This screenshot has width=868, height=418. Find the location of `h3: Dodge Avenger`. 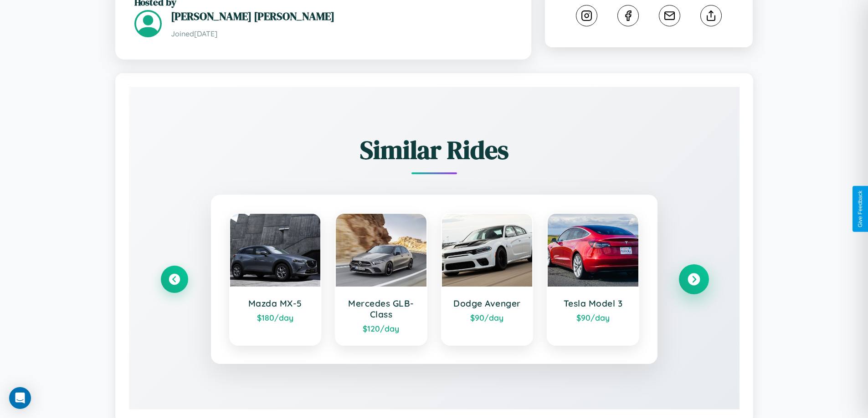

h3: Dodge Avenger is located at coordinates (487, 304).